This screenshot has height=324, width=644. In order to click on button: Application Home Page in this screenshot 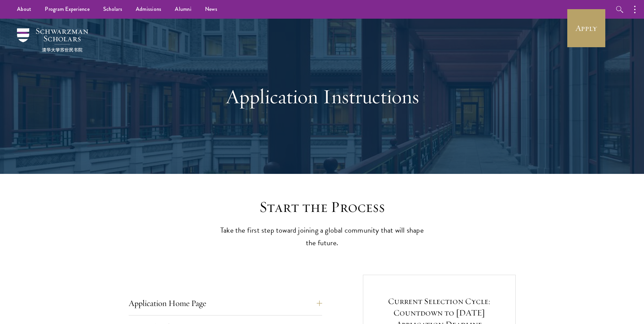, I will do `click(225, 303)`.